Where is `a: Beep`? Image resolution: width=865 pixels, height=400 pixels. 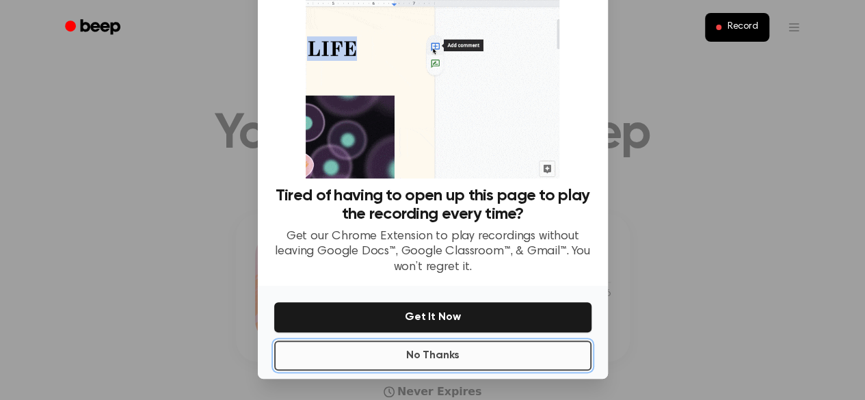
a: Beep is located at coordinates (94, 27).